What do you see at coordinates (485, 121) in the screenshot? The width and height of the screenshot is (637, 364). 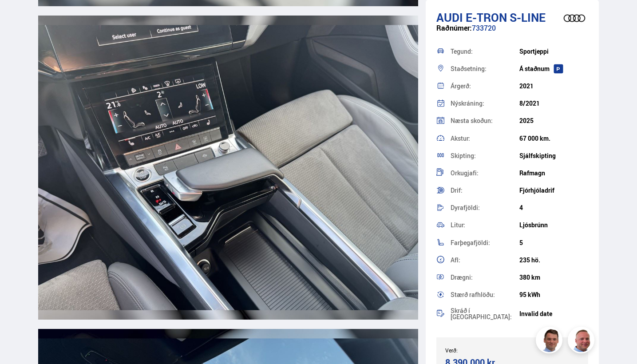 I see `div: Næsta skoðun:` at bounding box center [485, 121].